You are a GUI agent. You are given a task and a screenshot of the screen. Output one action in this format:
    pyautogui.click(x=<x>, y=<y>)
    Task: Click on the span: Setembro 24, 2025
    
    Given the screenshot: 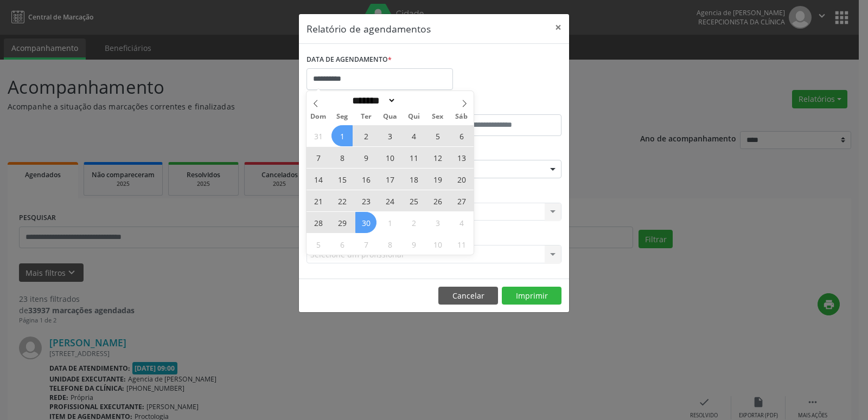 What is the action you would take?
    pyautogui.click(x=390, y=201)
    